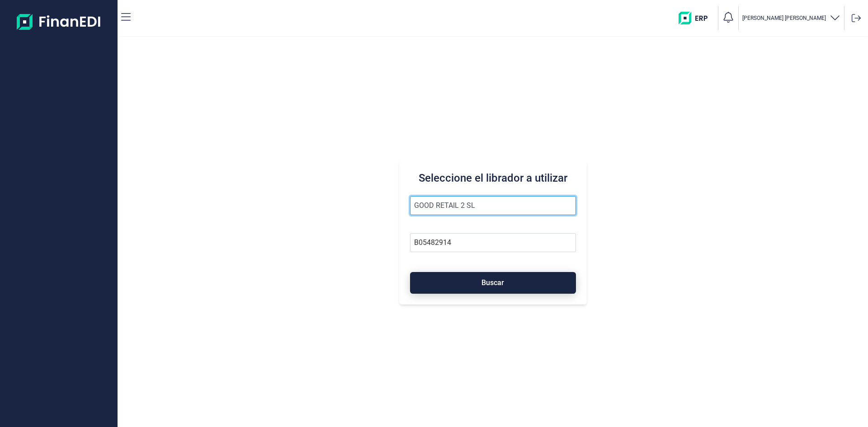  I want to click on span: Buscar, so click(493, 282).